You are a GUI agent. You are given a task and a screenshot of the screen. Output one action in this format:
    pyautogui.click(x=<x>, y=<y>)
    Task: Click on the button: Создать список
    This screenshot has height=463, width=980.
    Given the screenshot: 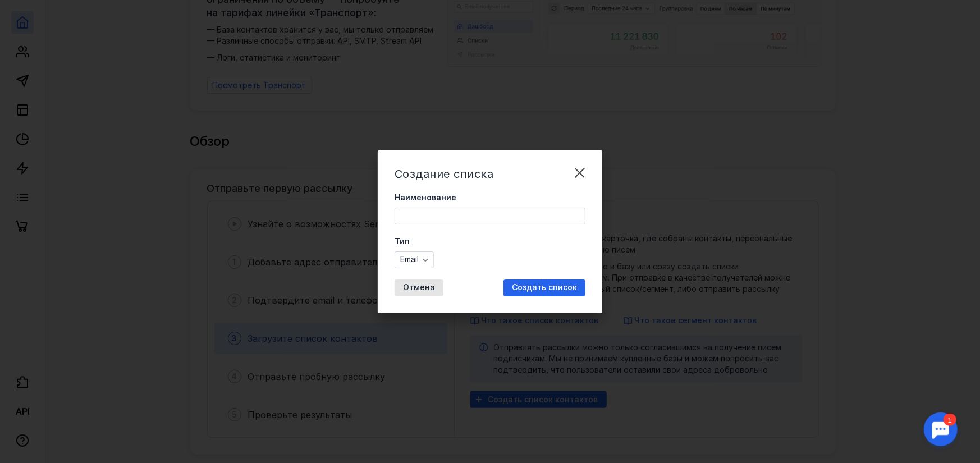 What is the action you would take?
    pyautogui.click(x=545, y=288)
    